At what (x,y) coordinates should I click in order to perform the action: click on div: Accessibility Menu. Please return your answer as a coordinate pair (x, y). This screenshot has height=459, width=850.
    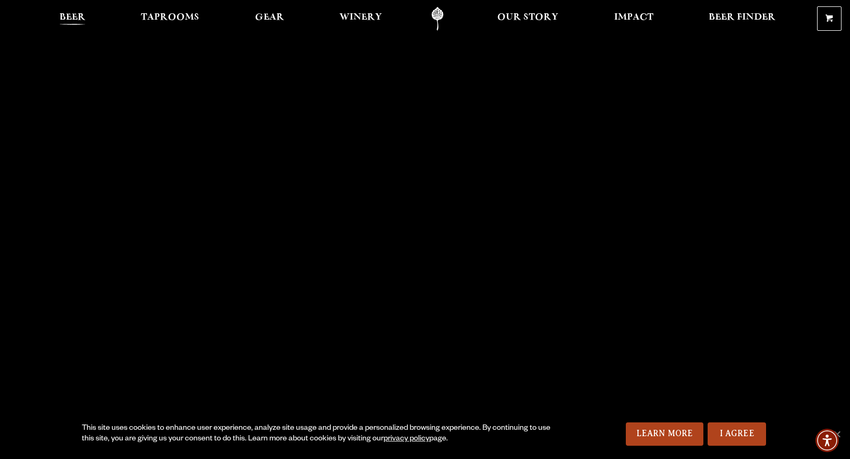
    Looking at the image, I should click on (827, 441).